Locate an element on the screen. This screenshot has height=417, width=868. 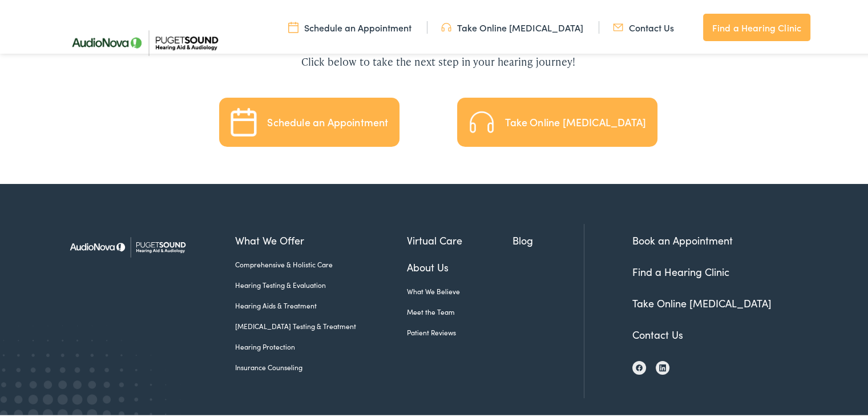
a: What We Offer is located at coordinates (321, 238).